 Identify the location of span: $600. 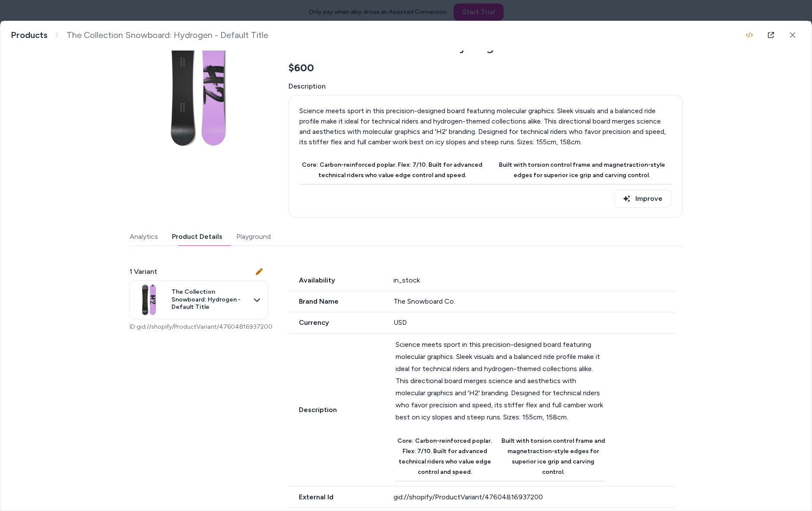
(301, 68).